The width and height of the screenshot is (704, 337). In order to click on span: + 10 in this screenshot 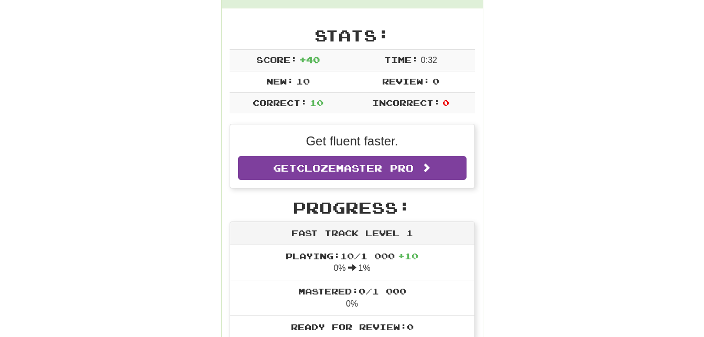, I will do `click(408, 255)`.